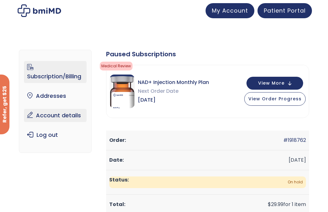 The width and height of the screenshot is (328, 212). What do you see at coordinates (116, 66) in the screenshot?
I see `span: Medical Review` at bounding box center [116, 66].